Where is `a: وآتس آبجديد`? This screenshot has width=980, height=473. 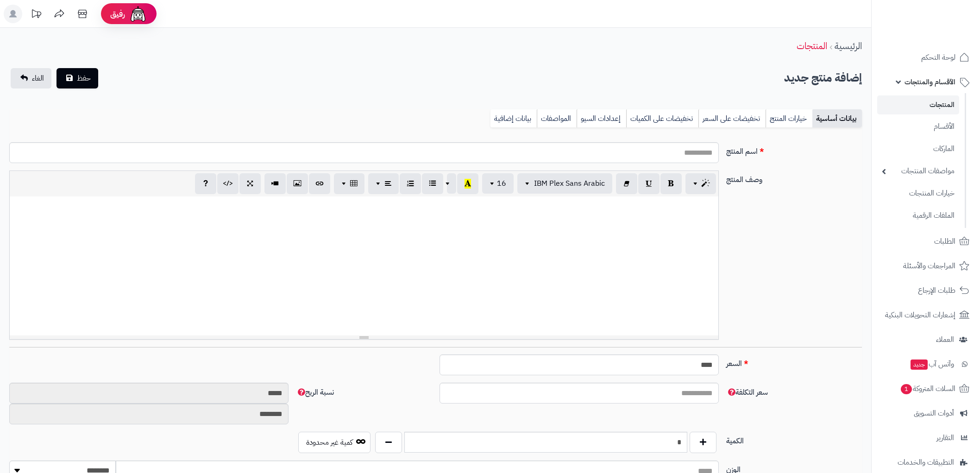 a: وآتس آبجديد is located at coordinates (926, 364).